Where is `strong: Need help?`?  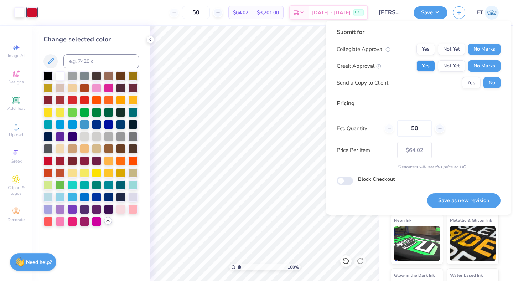
strong: Need help? is located at coordinates (39, 262).